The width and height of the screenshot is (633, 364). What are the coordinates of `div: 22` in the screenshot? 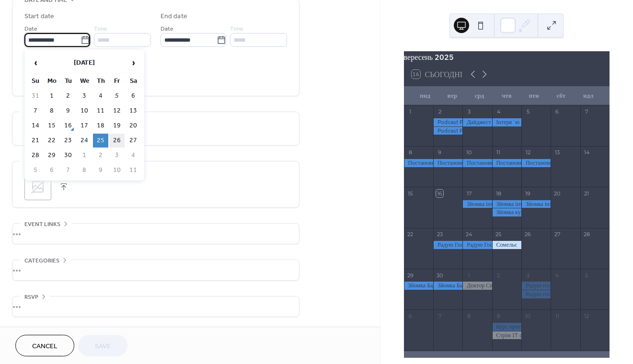 It's located at (410, 235).